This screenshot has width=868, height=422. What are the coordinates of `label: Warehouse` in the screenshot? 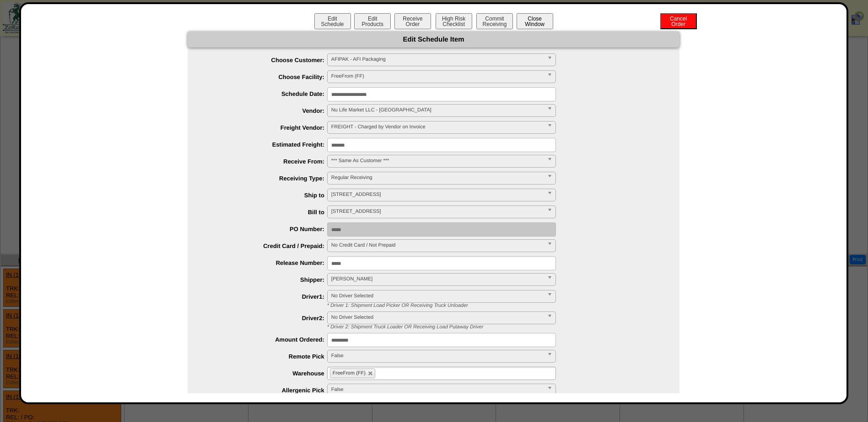 It's located at (267, 373).